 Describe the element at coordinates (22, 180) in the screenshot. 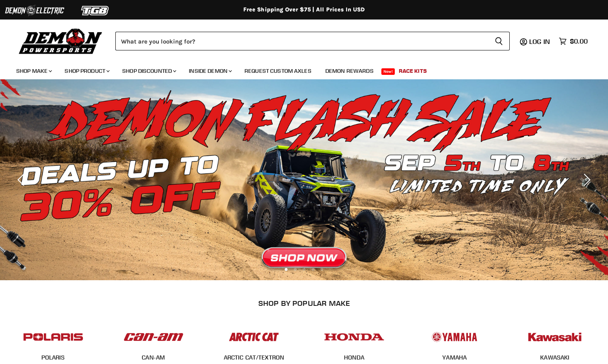

I see `button: Previous` at that location.